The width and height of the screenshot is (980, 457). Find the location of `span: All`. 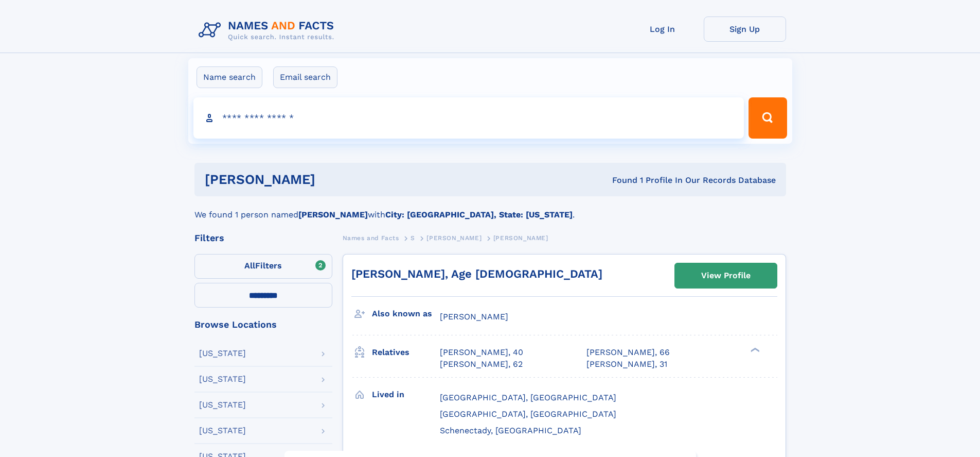

span: All is located at coordinates (250, 265).